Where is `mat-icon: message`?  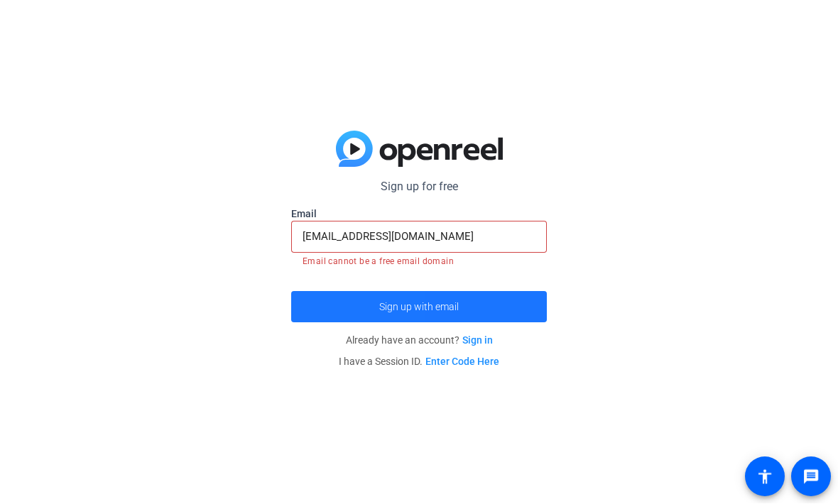 mat-icon: message is located at coordinates (811, 477).